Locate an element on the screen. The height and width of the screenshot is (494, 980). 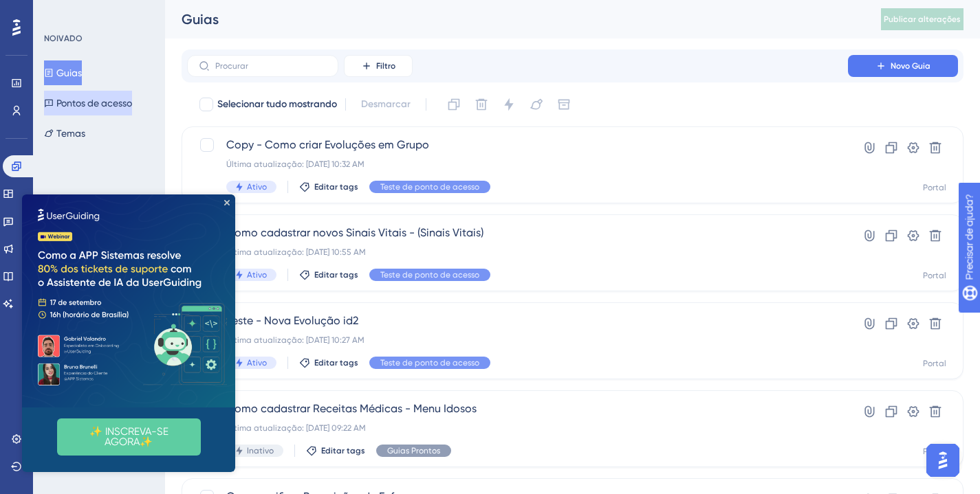
font: Desmarcar is located at coordinates (386, 103).